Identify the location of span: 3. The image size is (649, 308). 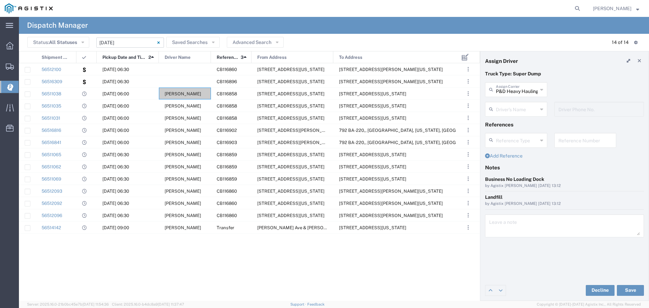
(242, 57).